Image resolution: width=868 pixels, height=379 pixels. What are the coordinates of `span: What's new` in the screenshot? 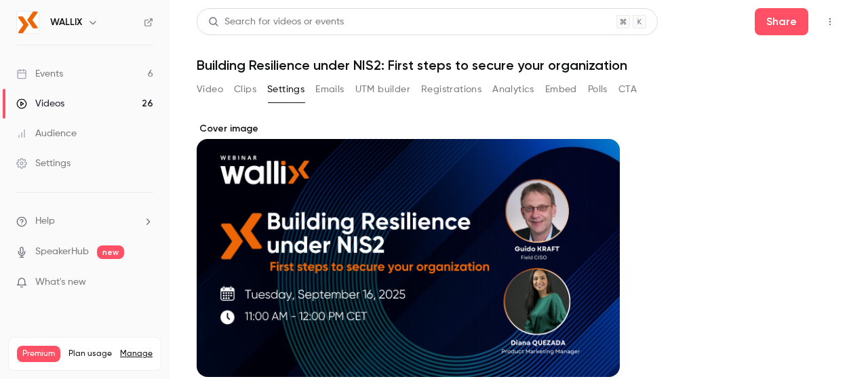 It's located at (60, 282).